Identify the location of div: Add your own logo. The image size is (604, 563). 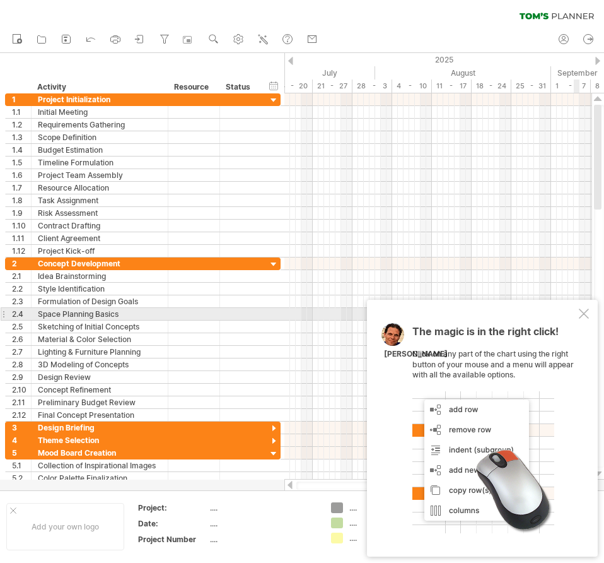
(65, 526).